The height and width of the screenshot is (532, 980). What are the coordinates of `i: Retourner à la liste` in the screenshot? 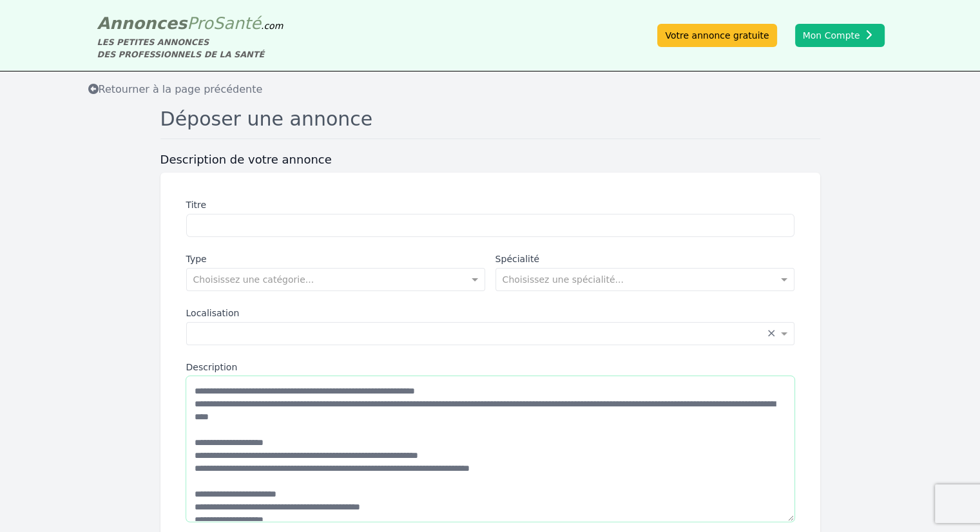 It's located at (93, 89).